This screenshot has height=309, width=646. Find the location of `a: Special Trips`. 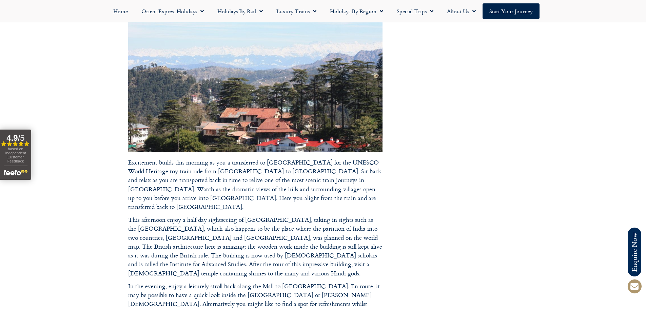

a: Special Trips is located at coordinates (415, 11).